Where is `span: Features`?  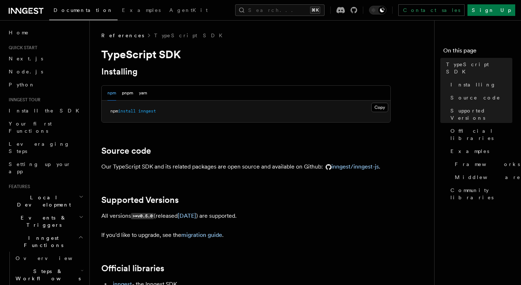 span: Features is located at coordinates (18, 187).